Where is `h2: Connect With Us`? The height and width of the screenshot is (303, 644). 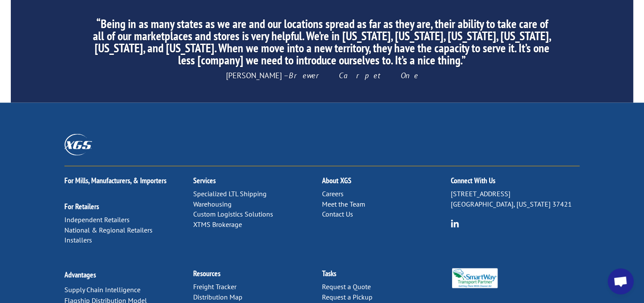 h2: Connect With Us is located at coordinates (515, 183).